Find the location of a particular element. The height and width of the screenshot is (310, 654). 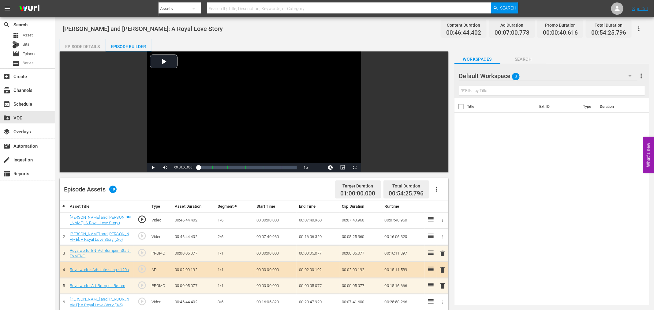

td: PROMO is located at coordinates (161, 285).